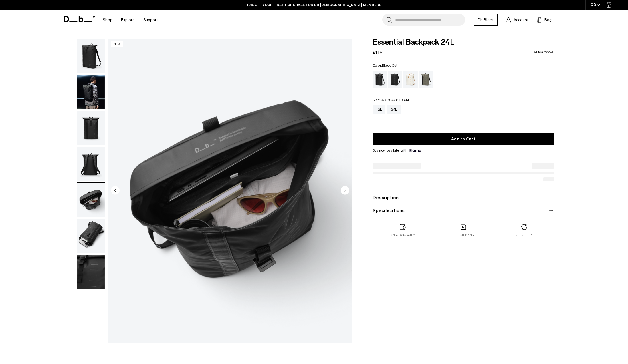  I want to click on button: Specifications, so click(463, 211).